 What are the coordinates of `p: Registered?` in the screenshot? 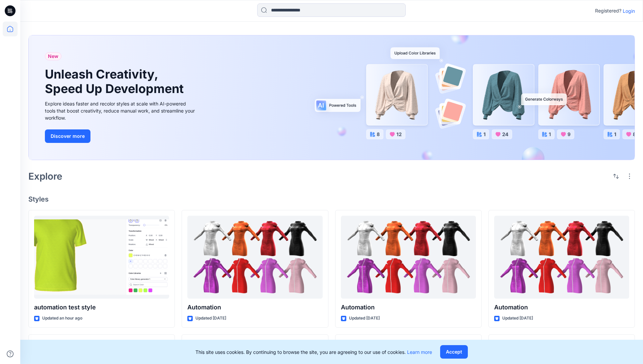 It's located at (608, 11).